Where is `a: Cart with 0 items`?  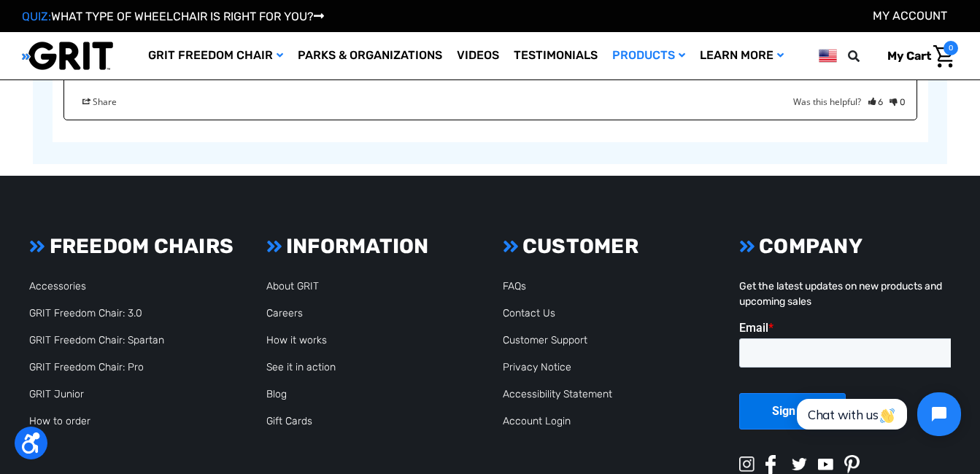
a: Cart with 0 items is located at coordinates (917, 56).